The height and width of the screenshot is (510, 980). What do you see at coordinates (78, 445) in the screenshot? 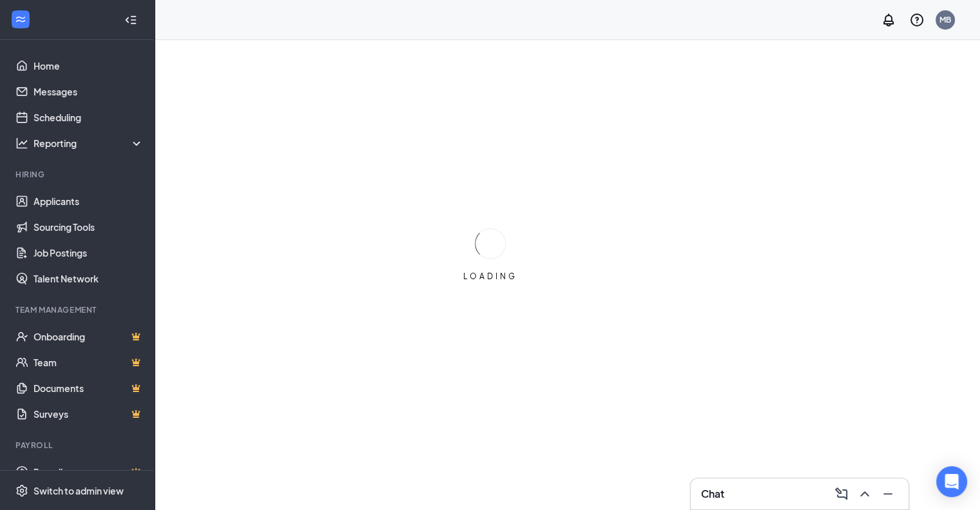
I see `div: Payroll` at bounding box center [78, 445].